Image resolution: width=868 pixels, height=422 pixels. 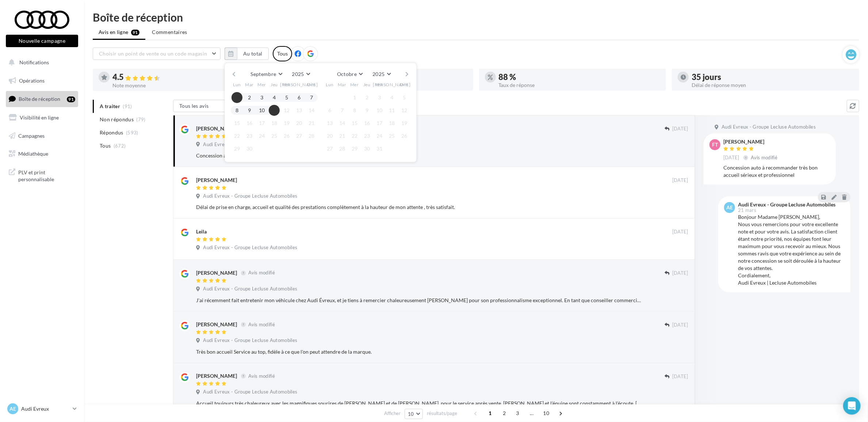 What do you see at coordinates (40, 63) in the screenshot?
I see `button: Notifications` at bounding box center [40, 63].